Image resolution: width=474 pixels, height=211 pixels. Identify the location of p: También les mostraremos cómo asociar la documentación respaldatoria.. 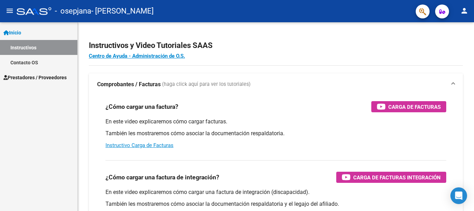
(276, 133).